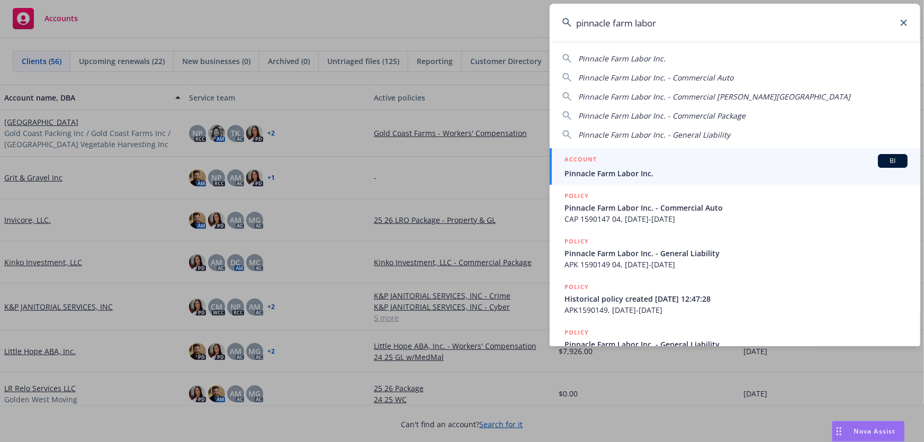 The image size is (924, 442). Describe the element at coordinates (662, 115) in the screenshot. I see `span: Pinnacle Farm Labor Inc. - Commercial Package` at that location.